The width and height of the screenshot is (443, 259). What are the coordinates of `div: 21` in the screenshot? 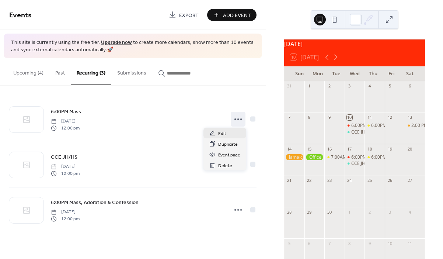 It's located at (289, 180).